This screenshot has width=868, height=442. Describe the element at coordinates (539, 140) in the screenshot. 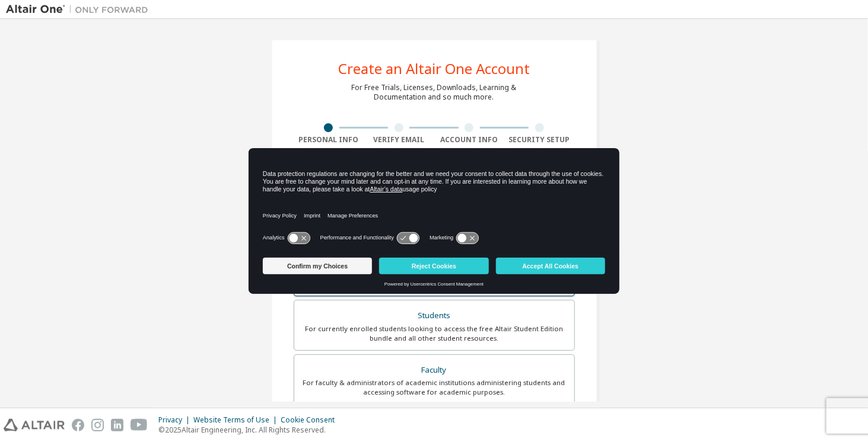

I see `div: Security Setup` at that location.